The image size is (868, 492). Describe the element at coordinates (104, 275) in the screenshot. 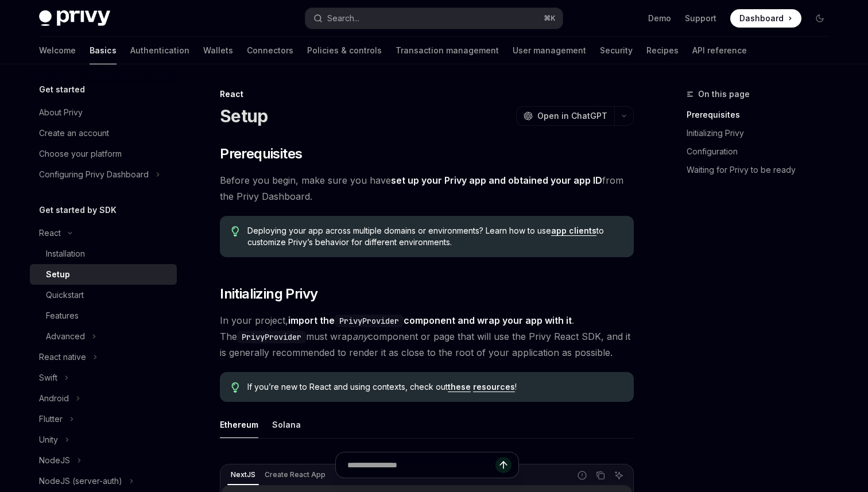

I see `a: Setup` at that location.